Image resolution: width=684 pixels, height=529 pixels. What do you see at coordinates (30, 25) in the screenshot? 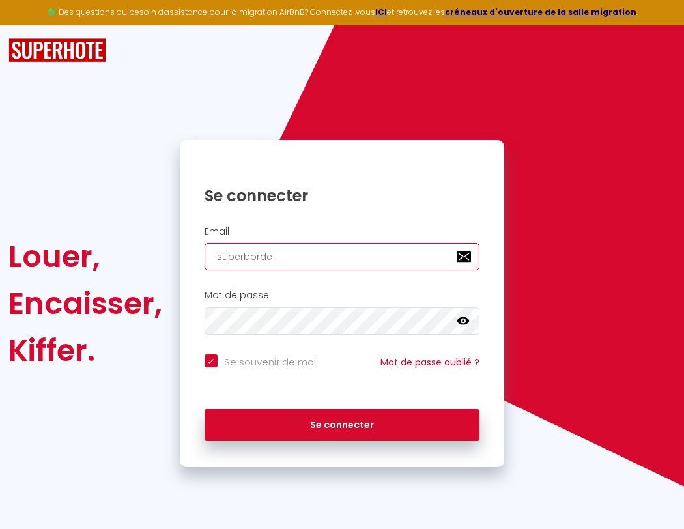
I see `button: Ouvrir le widget de chat LiveChat` at bounding box center [30, 25].